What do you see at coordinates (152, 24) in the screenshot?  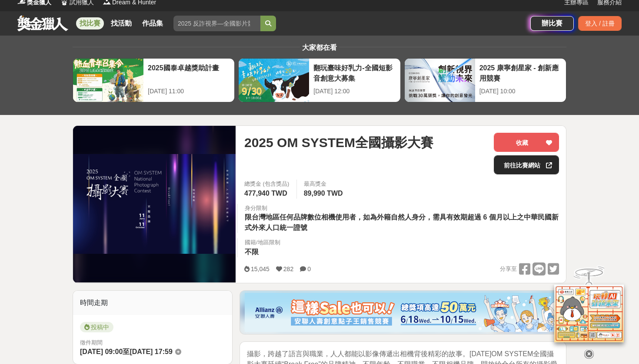 I see `a: 作品集` at bounding box center [152, 24].